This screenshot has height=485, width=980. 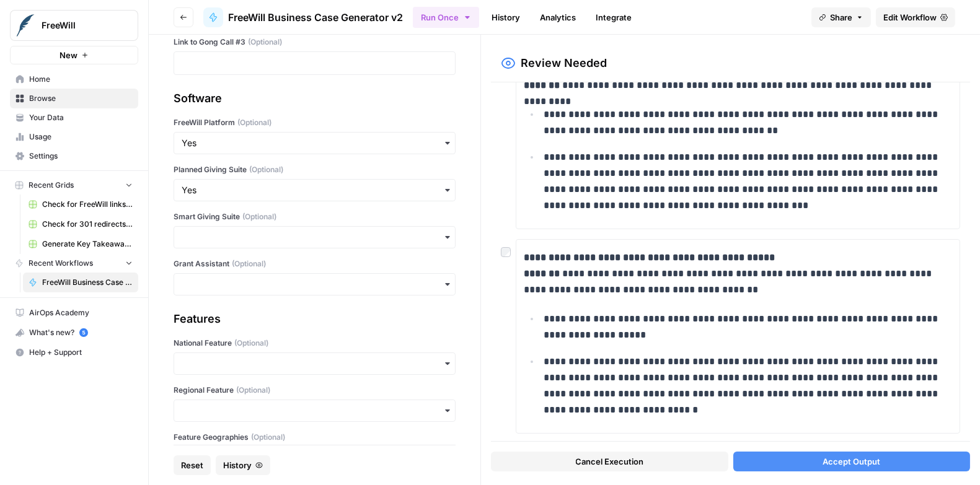 I want to click on text: 5, so click(x=83, y=333).